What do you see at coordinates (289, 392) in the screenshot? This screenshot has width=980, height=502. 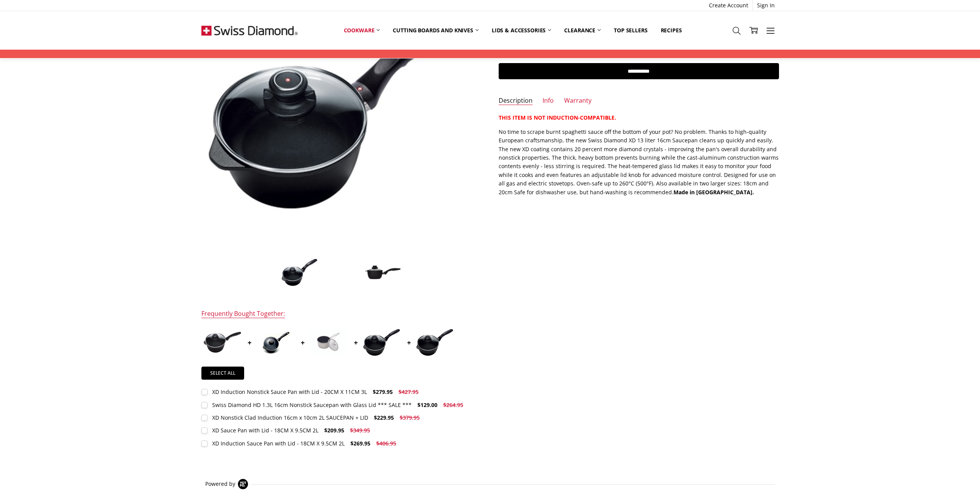 I see `div: XD Induction Nonstick Sauce Pan with Lid - 20CM X 11CM 3L` at bounding box center [289, 392].